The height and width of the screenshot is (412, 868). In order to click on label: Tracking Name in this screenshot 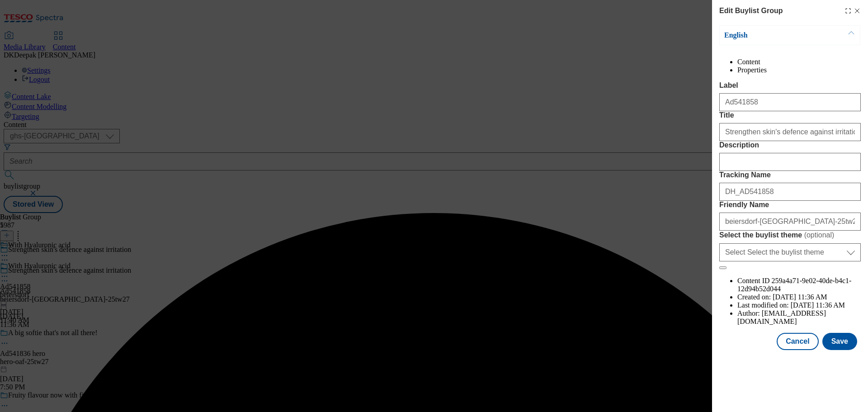, I will do `click(790, 175)`.